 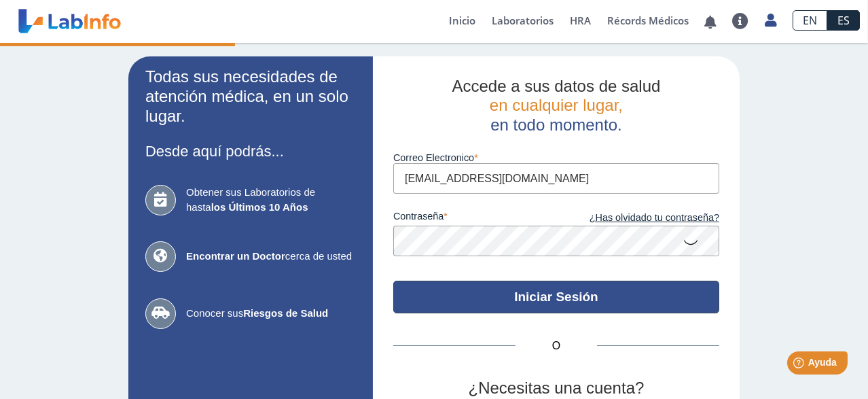 What do you see at coordinates (556, 297) in the screenshot?
I see `button: Iniciar Sesión` at bounding box center [556, 297].